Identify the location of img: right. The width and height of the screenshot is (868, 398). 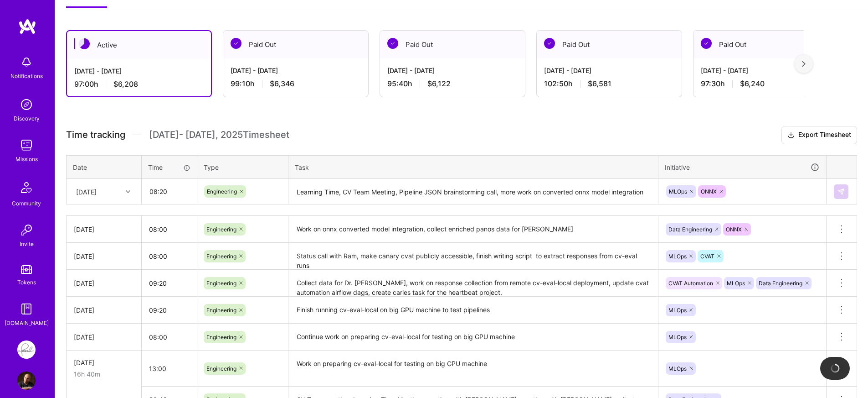
(804, 64).